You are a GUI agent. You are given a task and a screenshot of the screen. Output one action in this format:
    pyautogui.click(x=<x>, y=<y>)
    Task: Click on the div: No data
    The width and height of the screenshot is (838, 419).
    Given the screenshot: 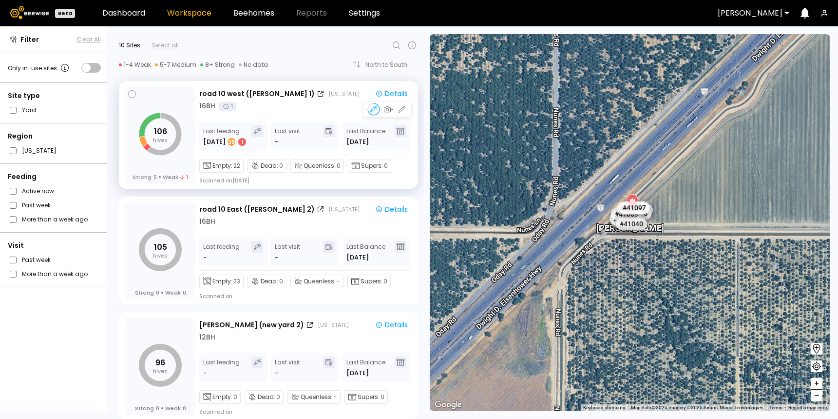 What is the action you would take?
    pyautogui.click(x=253, y=65)
    